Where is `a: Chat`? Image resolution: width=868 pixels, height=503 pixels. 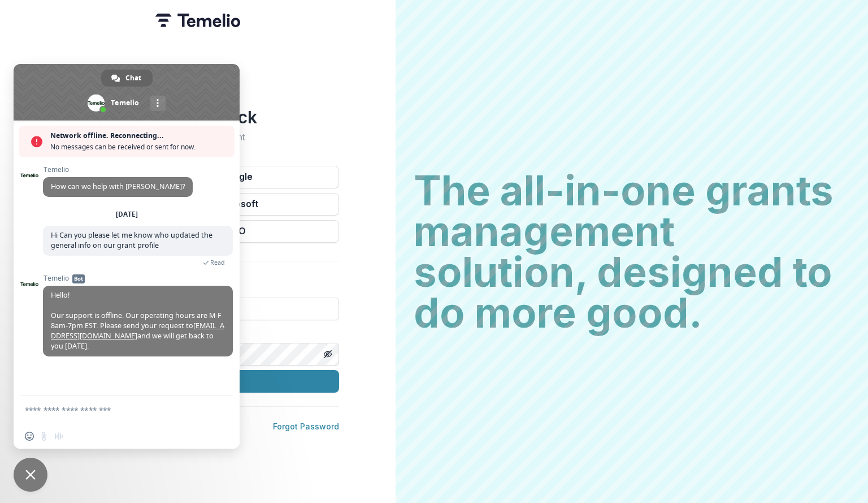 a: Chat is located at coordinates (127, 78).